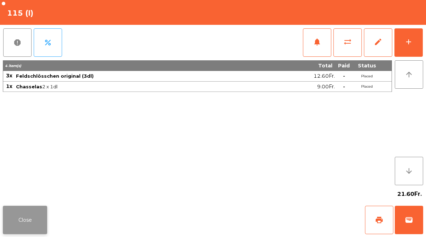 The height and width of the screenshot is (237, 426). I want to click on button: edit, so click(378, 43).